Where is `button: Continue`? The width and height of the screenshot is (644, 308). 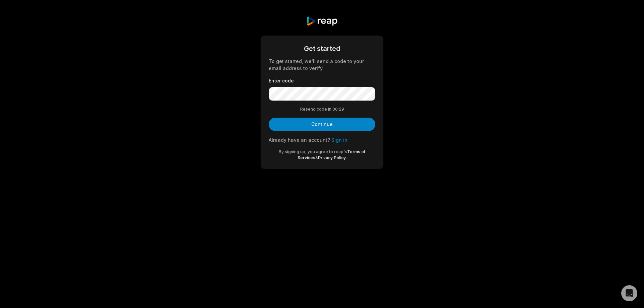 button: Continue is located at coordinates (322, 124).